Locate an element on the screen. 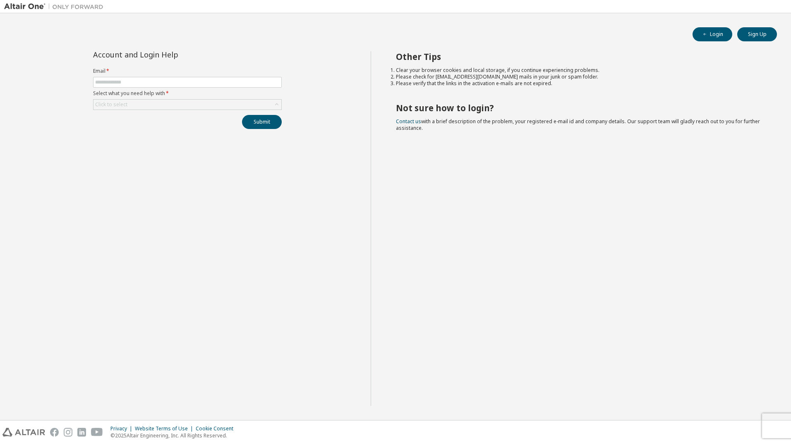 The image size is (791, 444). li: Please verify that the links in the activation e-mails are not expired. is located at coordinates (579, 84).